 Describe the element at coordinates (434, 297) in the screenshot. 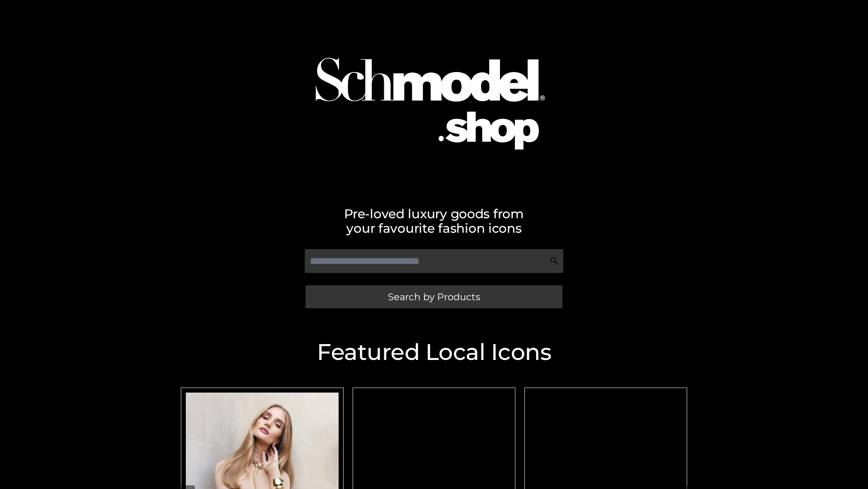

I see `span: Search by Products` at that location.